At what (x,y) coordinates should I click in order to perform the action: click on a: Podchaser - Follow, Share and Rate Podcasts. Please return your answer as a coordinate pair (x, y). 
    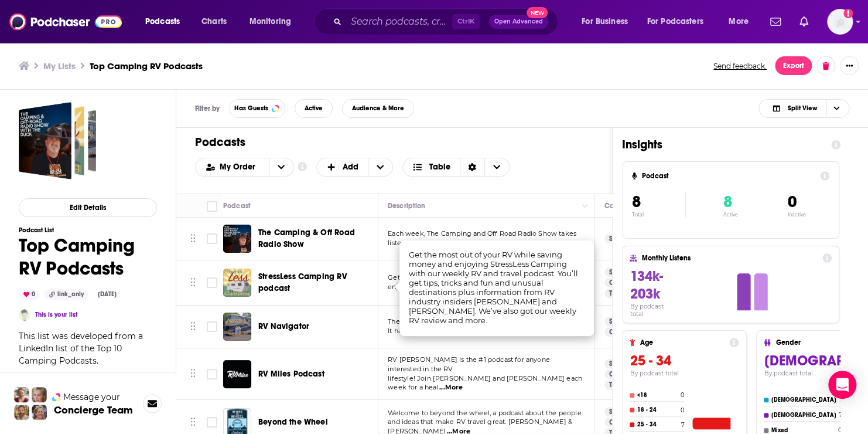
    Looking at the image, I should click on (66, 22).